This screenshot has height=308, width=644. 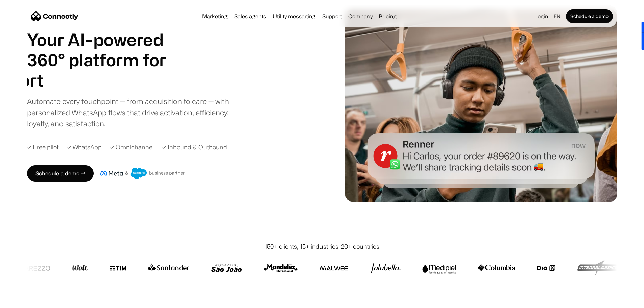 I want to click on div: ✓ Inbound & Outbound, so click(x=194, y=147).